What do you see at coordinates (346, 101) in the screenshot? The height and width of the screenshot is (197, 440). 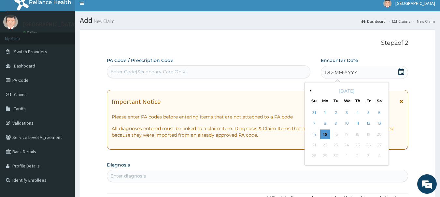 I see `div: We` at bounding box center [346, 101].